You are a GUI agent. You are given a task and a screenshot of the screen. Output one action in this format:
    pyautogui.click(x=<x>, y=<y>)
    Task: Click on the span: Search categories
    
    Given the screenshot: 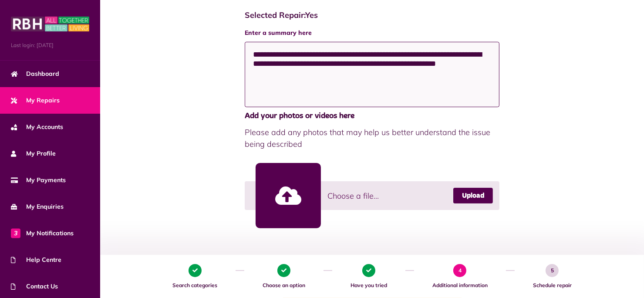 What is the action you would take?
    pyautogui.click(x=194, y=285)
    